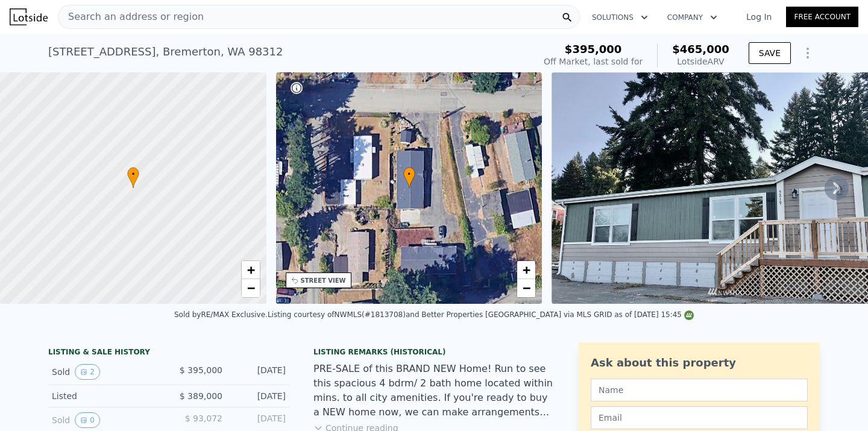 Image resolution: width=868 pixels, height=431 pixels. I want to click on div: Ask about this property, so click(699, 363).